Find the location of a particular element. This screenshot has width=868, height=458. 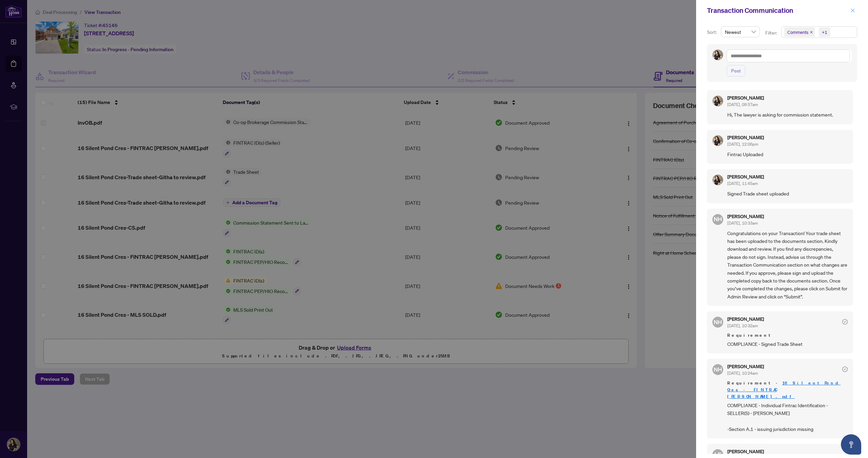

button: Post is located at coordinates (736, 71).